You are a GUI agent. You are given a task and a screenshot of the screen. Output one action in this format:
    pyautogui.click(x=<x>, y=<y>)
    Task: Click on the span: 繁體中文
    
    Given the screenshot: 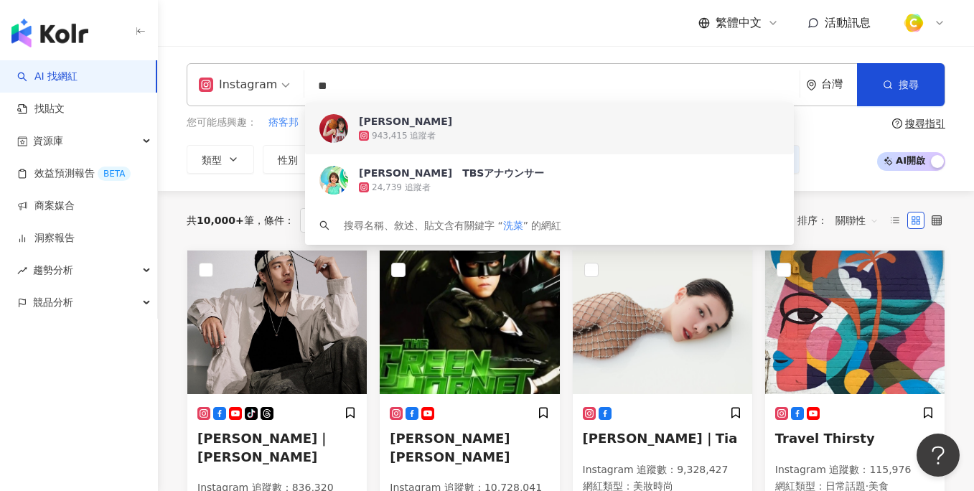 What is the action you would take?
    pyautogui.click(x=739, y=23)
    